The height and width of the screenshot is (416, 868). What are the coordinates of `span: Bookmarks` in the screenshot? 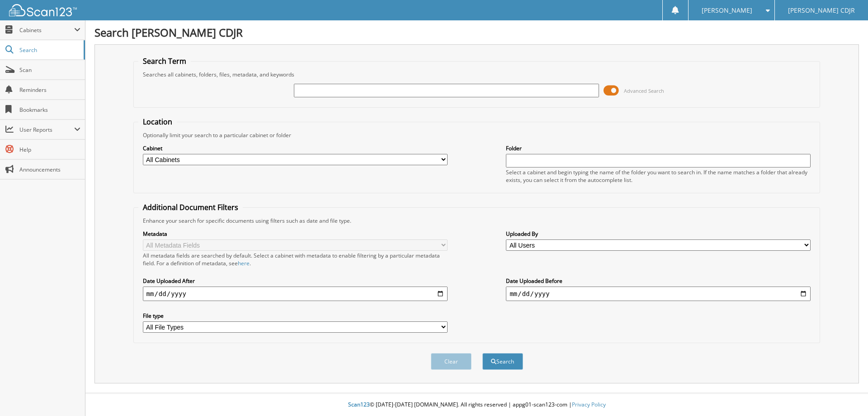 It's located at (50, 110).